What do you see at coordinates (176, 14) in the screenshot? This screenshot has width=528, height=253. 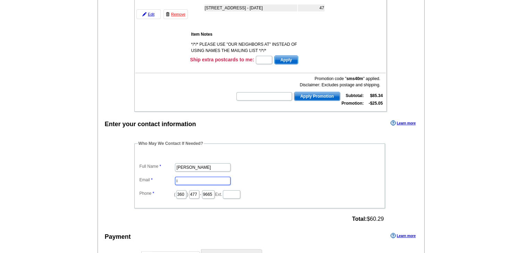 I see `a: Remove` at bounding box center [176, 14].